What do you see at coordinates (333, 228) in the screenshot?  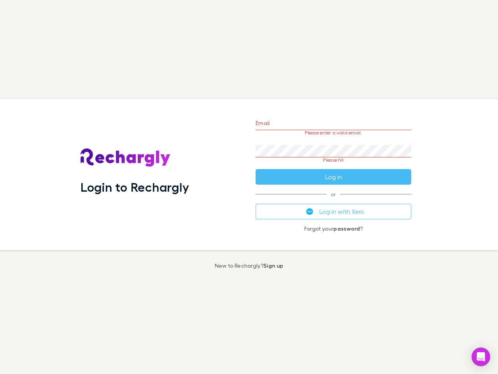 I see `p: Forgot your ?` at bounding box center [333, 228].